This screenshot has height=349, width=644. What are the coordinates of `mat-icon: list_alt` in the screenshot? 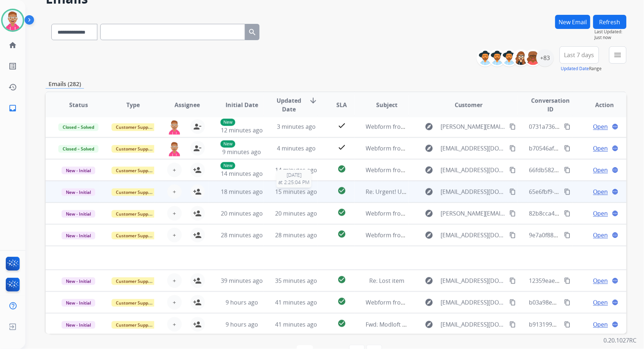 It's located at (12, 66).